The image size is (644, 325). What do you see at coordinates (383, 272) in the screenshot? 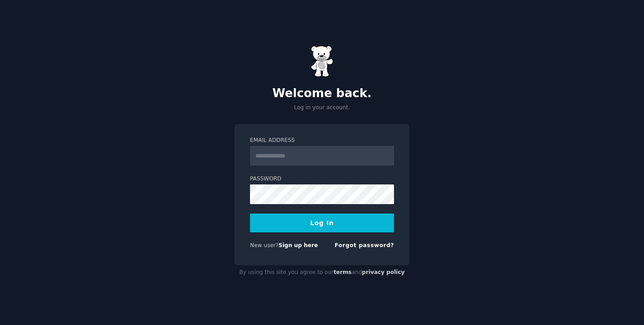
I see `a: privacy policy` at bounding box center [383, 272].